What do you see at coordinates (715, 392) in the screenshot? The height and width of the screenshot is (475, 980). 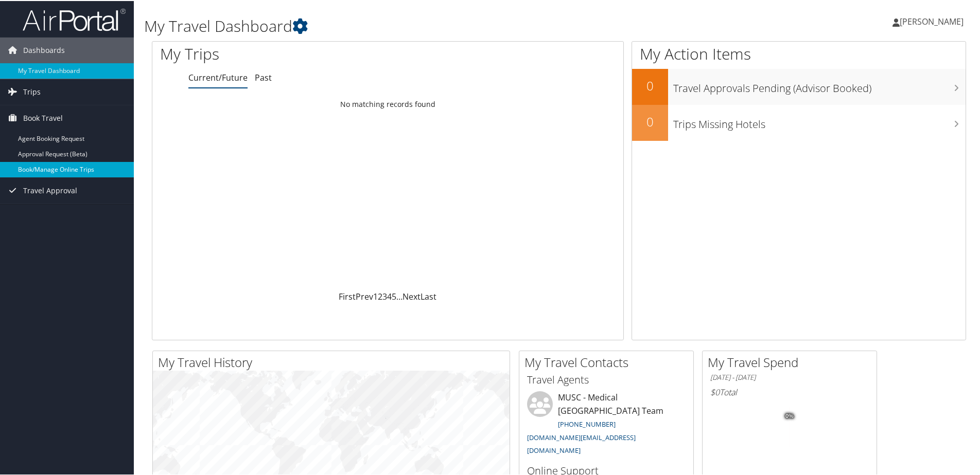 I see `span: $0` at bounding box center [715, 392].